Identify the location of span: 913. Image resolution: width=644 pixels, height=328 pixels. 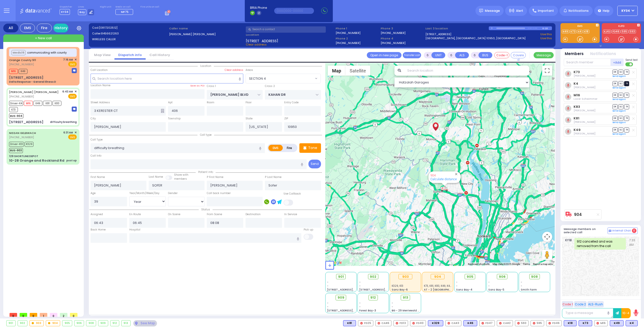
(406, 298).